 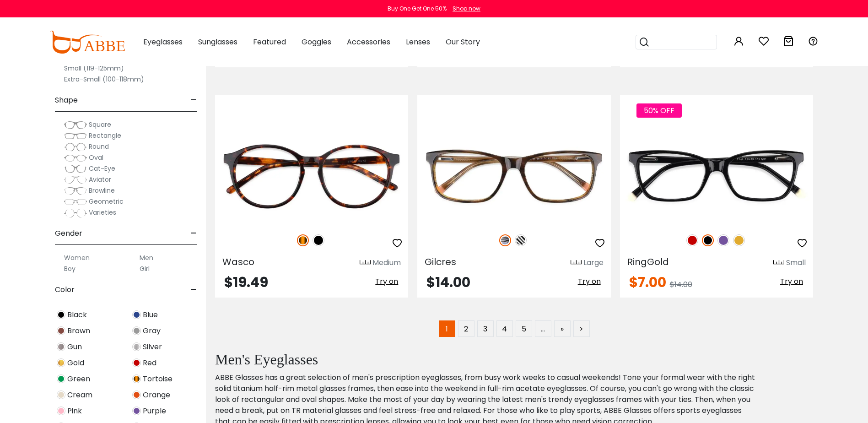 What do you see at coordinates (796, 263) in the screenshot?
I see `div: Small` at bounding box center [796, 263].